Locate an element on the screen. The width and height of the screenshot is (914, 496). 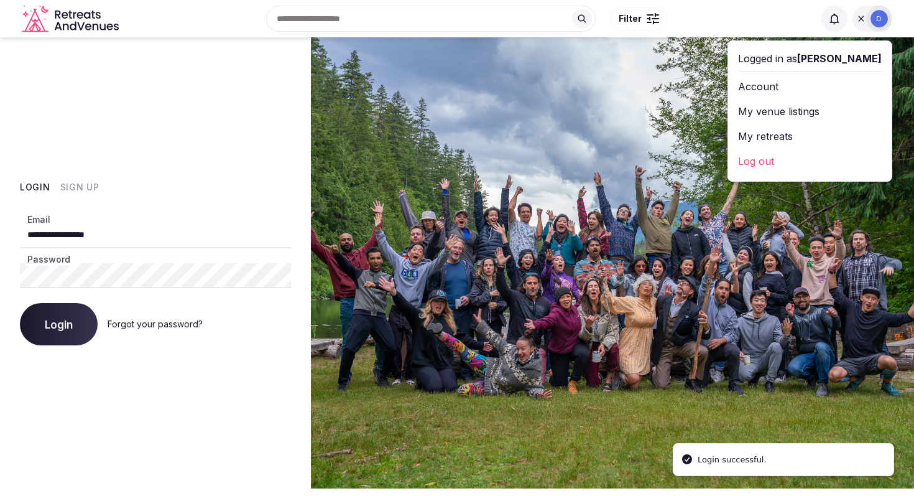
a: Account is located at coordinates (810, 86).